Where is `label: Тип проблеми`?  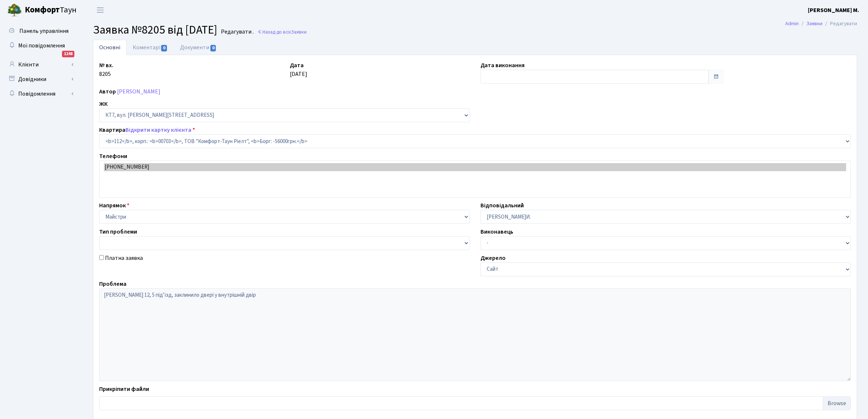
label: Тип проблеми is located at coordinates (118, 232).